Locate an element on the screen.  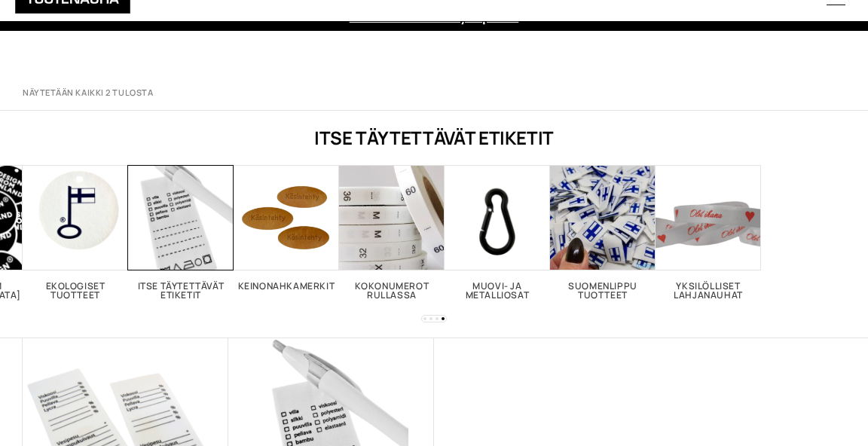
h2: Ekologiset tuotteet is located at coordinates (75, 291).